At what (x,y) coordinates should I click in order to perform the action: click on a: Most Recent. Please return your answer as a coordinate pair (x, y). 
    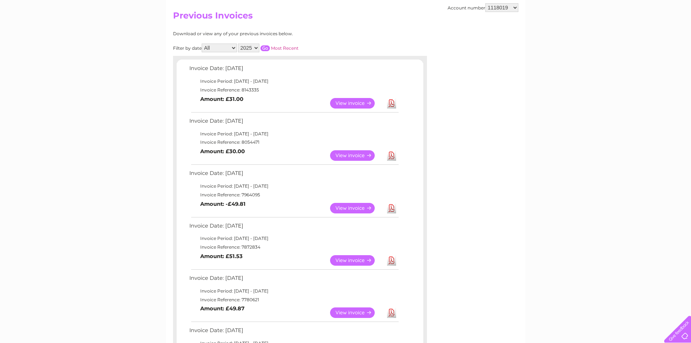
    Looking at the image, I should click on (285, 48).